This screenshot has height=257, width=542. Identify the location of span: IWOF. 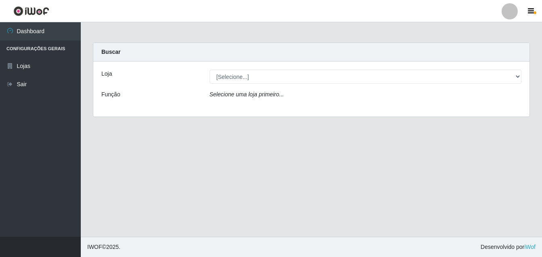
(95, 246).